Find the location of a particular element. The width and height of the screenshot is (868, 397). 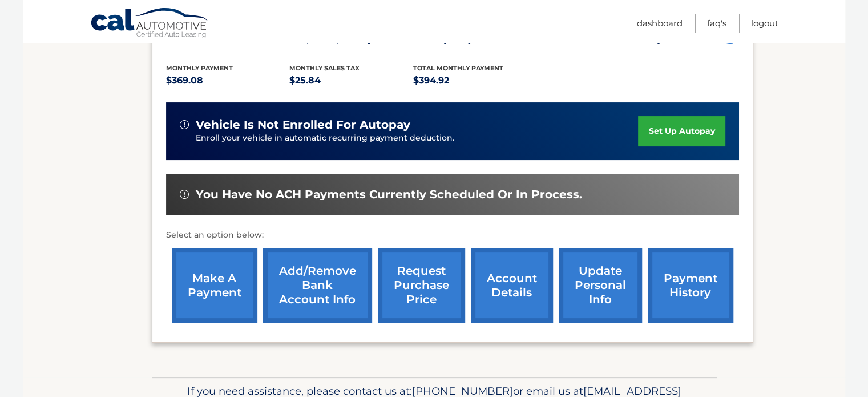

a: update personal info is located at coordinates (601, 285).